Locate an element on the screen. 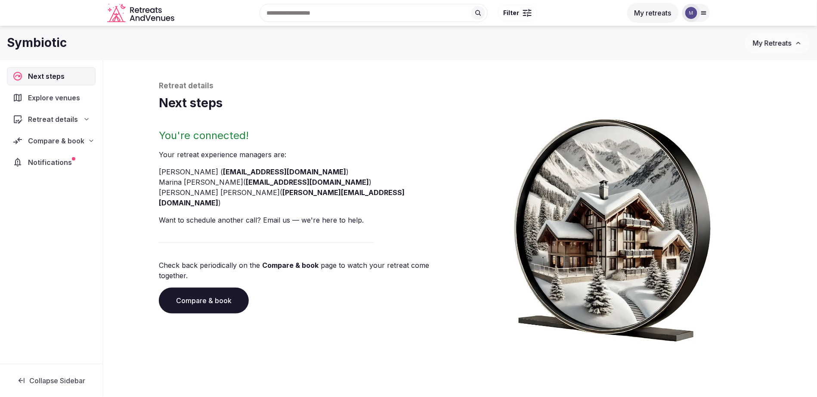 This screenshot has height=397, width=817. span: Notifications is located at coordinates (52, 162).